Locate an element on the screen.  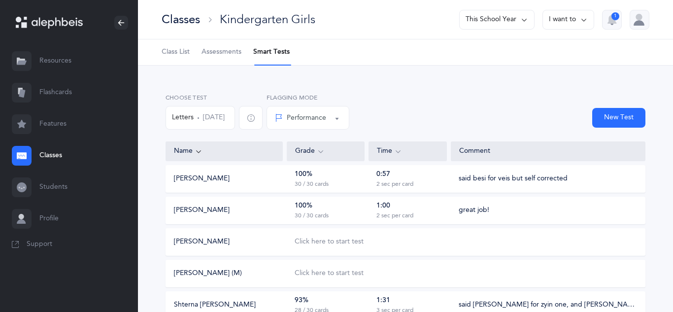
div: 1 is located at coordinates (615, 16).